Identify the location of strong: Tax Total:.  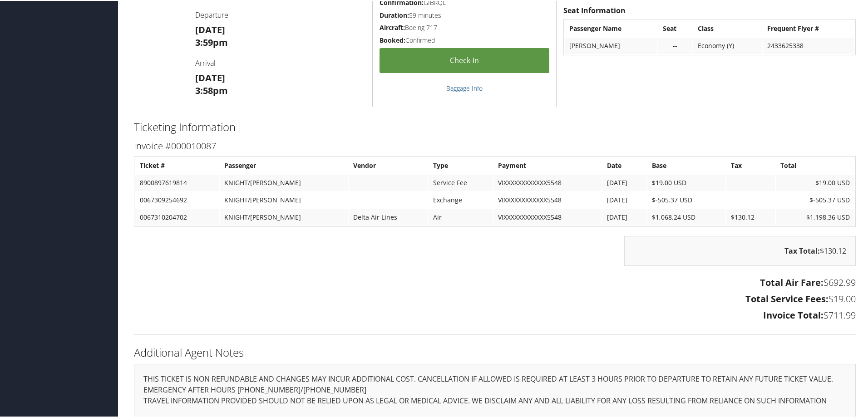
(802, 250).